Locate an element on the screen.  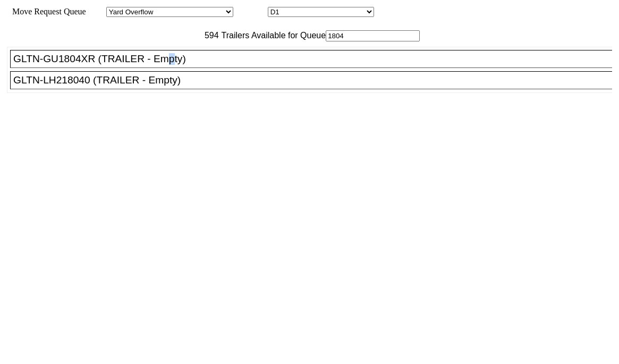
span: Trailers Available for Queue is located at coordinates (273, 35).